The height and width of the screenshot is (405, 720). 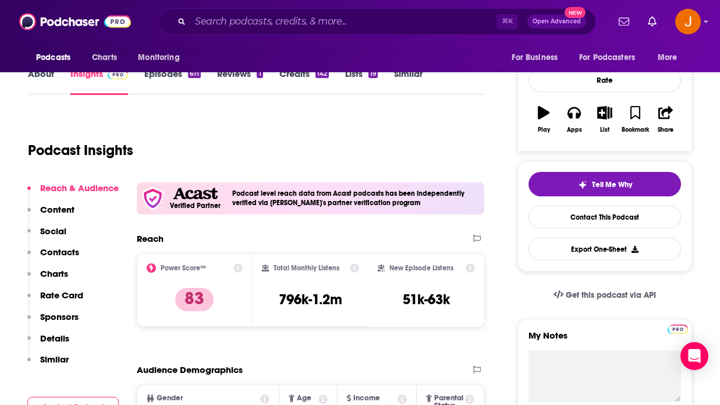 What do you see at coordinates (666, 119) in the screenshot?
I see `button: Share` at bounding box center [666, 119].